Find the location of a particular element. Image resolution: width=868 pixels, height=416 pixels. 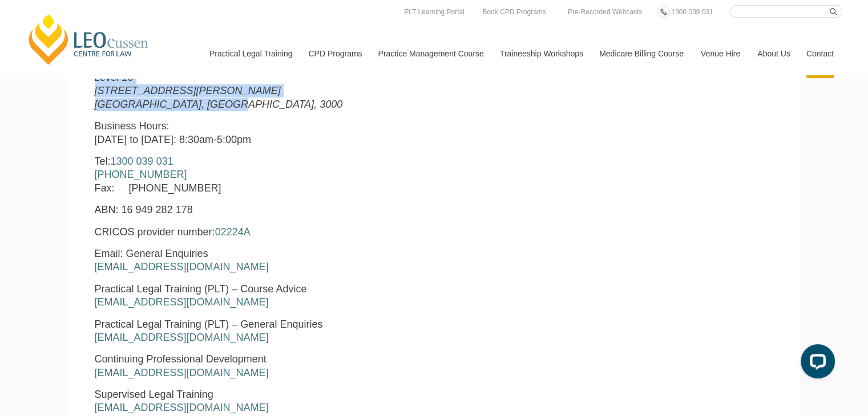

a: Venue Hire is located at coordinates (720, 54).